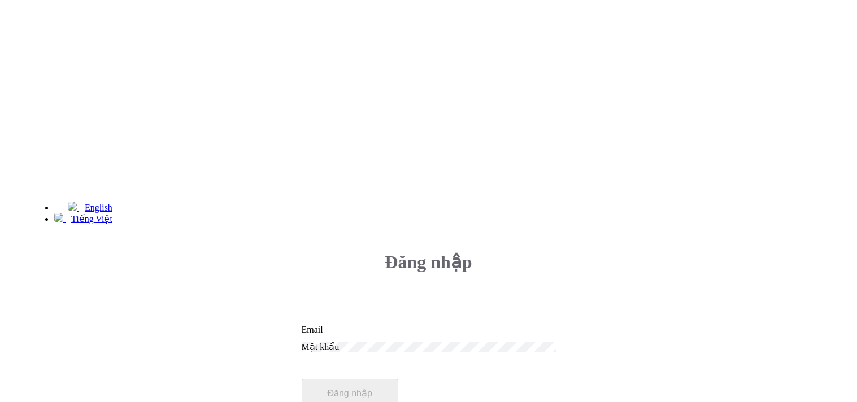 The width and height of the screenshot is (857, 402). What do you see at coordinates (83, 219) in the screenshot?
I see `a: Tiếng Việt` at bounding box center [83, 219].